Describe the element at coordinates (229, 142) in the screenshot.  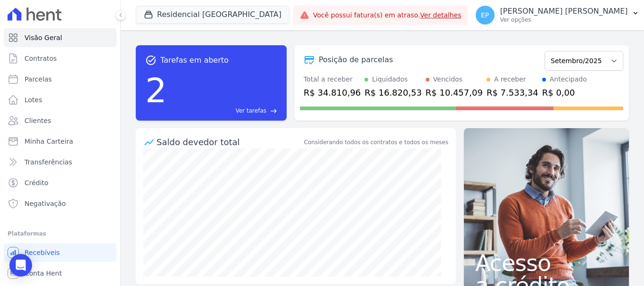
I see `div: Saldo devedor total` at that location.